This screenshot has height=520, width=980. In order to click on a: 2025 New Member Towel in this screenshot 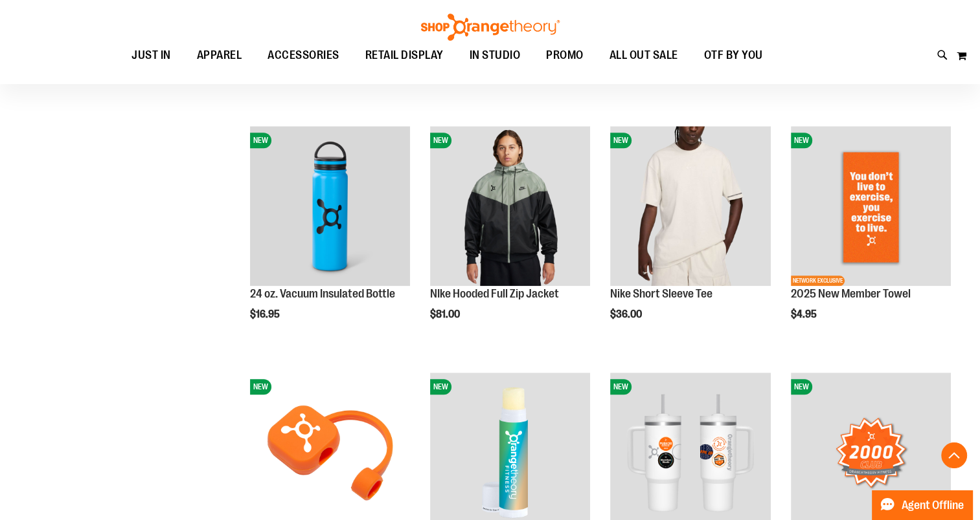, I will do `click(851, 294)`.